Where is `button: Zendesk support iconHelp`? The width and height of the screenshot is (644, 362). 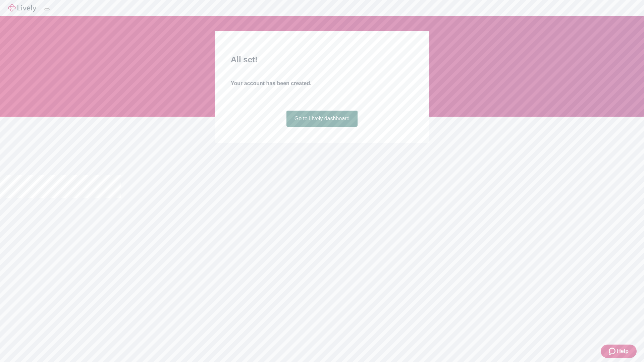
button: Zendesk support iconHelp is located at coordinates (618, 351).